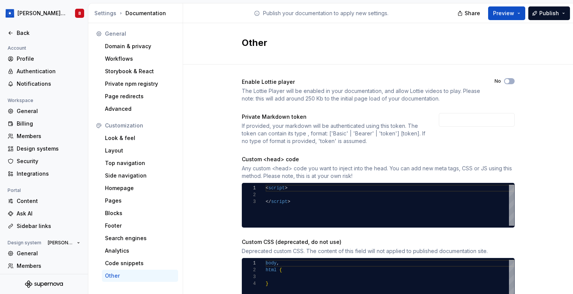 The image size is (573, 294). What do you see at coordinates (469, 13) in the screenshot?
I see `button: Share` at bounding box center [469, 13].